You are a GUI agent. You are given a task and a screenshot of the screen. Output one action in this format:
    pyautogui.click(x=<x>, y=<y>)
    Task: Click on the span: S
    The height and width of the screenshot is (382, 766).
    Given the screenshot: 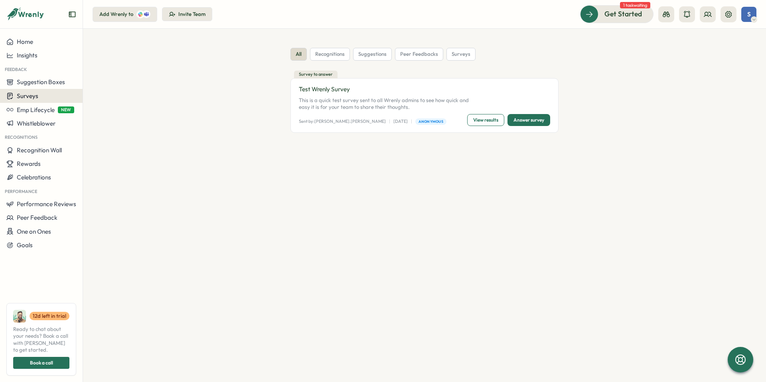 What is the action you would take?
    pyautogui.click(x=749, y=14)
    